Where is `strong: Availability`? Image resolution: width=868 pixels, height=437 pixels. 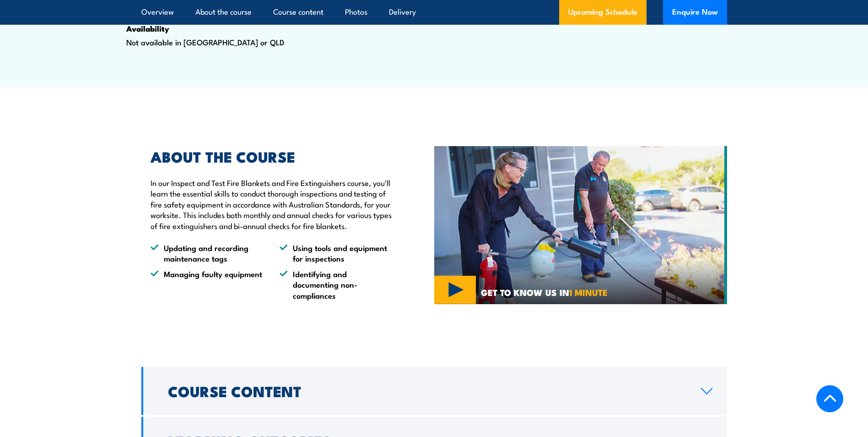 strong: Availability is located at coordinates (148, 29).